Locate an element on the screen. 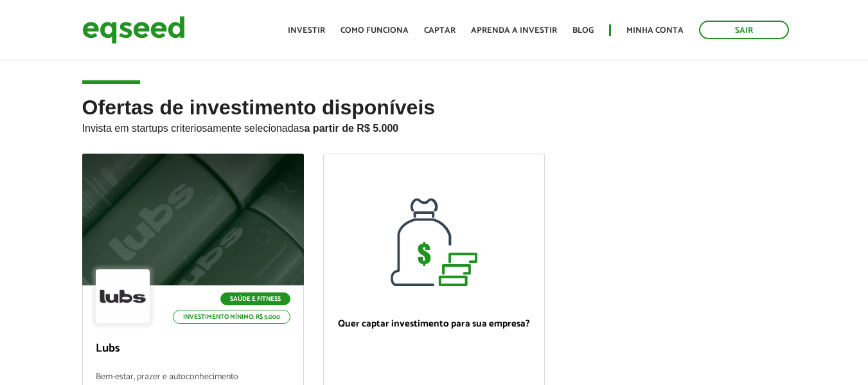 This screenshot has height=385, width=868. a: Como funciona is located at coordinates (374, 30).